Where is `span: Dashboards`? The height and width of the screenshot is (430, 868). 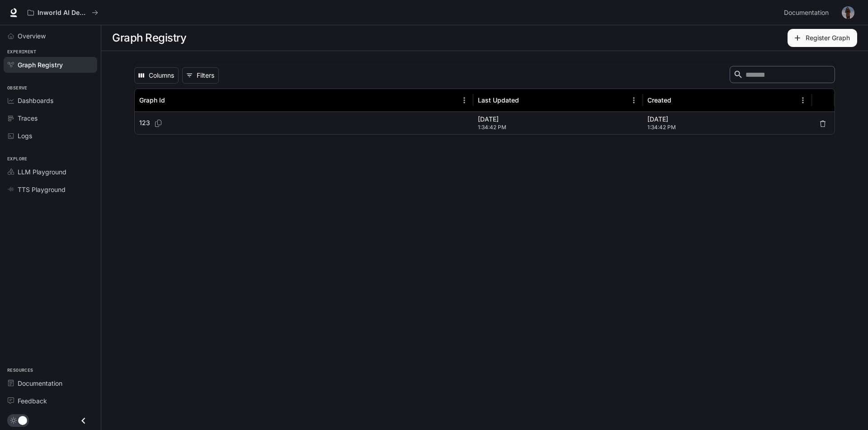 span: Dashboards is located at coordinates (36, 100).